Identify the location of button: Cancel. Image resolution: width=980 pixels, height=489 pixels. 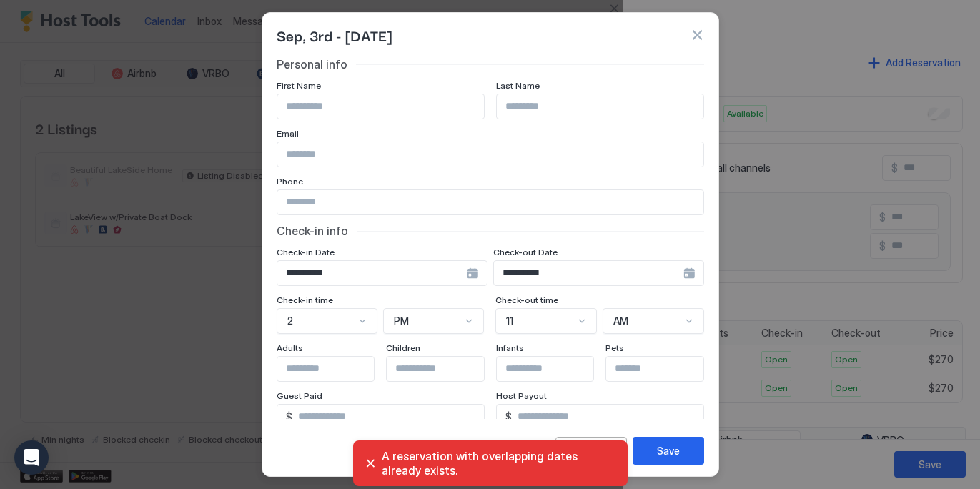
(591, 451).